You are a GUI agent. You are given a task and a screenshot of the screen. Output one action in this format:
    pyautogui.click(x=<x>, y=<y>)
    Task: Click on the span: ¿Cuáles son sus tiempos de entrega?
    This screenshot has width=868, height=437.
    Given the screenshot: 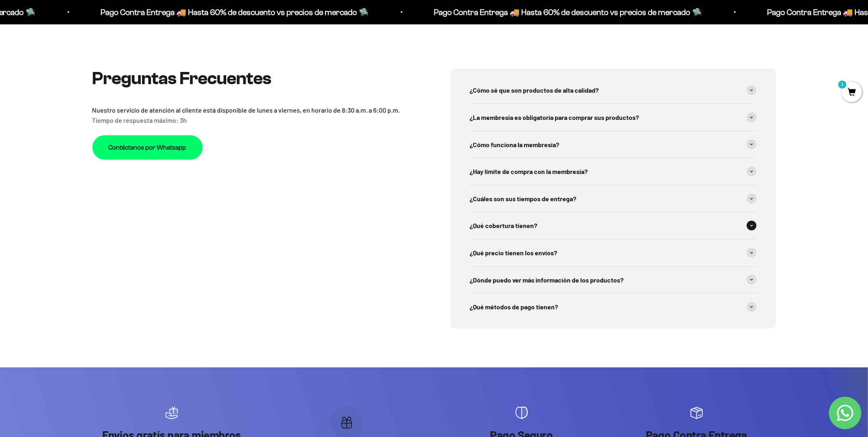 What is the action you would take?
    pyautogui.click(x=523, y=199)
    